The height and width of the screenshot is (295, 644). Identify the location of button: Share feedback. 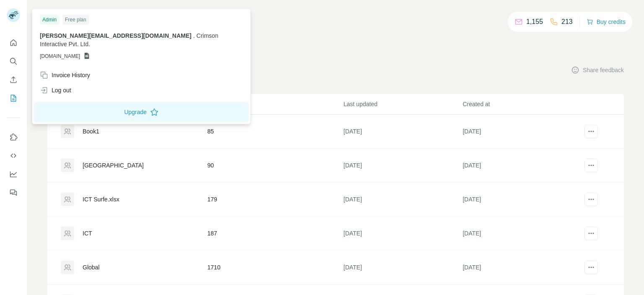
(598, 70).